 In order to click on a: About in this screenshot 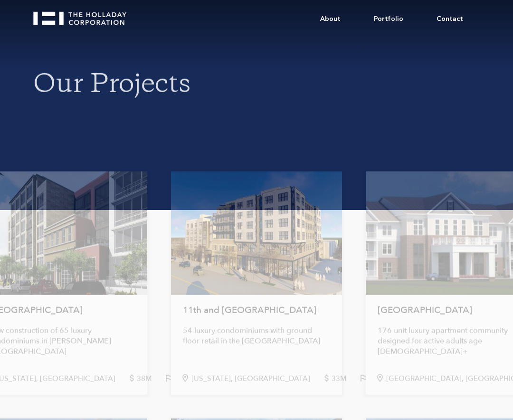, I will do `click(330, 19)`.